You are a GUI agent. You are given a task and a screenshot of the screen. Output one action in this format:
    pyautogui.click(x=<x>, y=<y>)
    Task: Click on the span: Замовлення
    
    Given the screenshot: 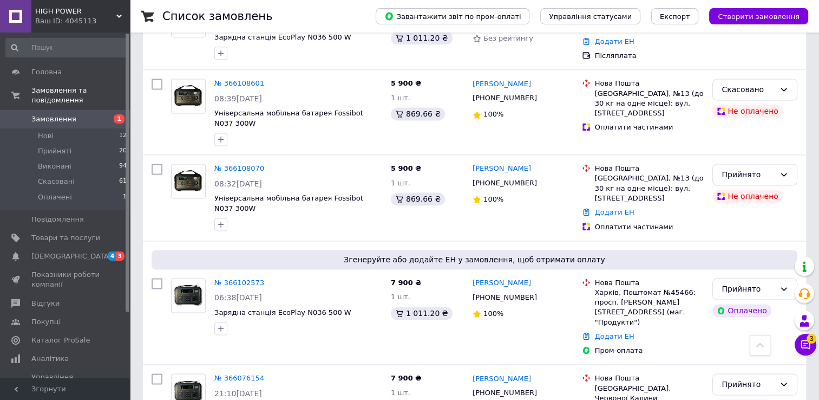 What is the action you would take?
    pyautogui.click(x=54, y=119)
    